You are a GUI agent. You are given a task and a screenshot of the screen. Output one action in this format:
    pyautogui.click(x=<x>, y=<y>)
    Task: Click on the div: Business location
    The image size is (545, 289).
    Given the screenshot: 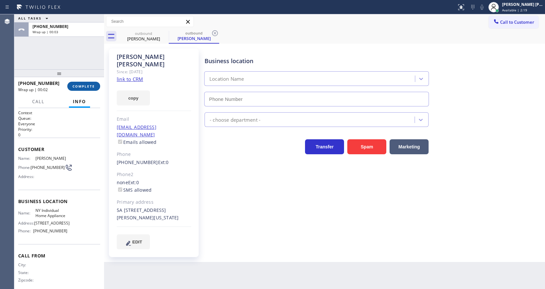 What is the action you would take?
    pyautogui.click(x=316, y=61)
    